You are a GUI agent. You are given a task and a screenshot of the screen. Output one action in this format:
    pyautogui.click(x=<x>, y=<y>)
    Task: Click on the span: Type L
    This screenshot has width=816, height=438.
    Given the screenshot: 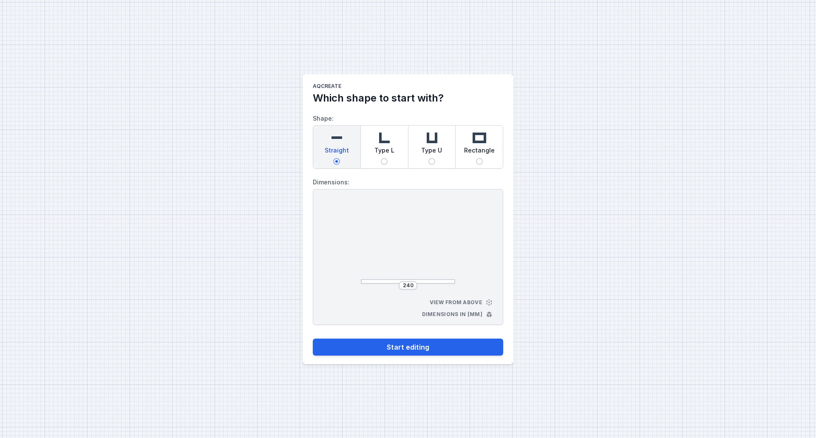 What is the action you would take?
    pyautogui.click(x=384, y=152)
    